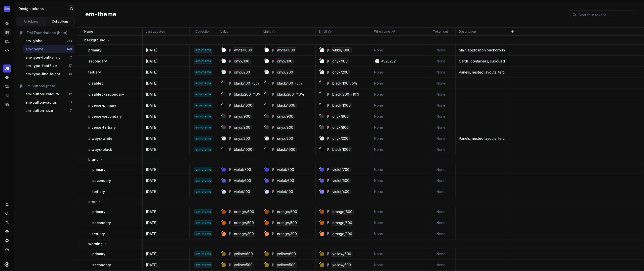  I want to click on div: 7, so click(71, 110).